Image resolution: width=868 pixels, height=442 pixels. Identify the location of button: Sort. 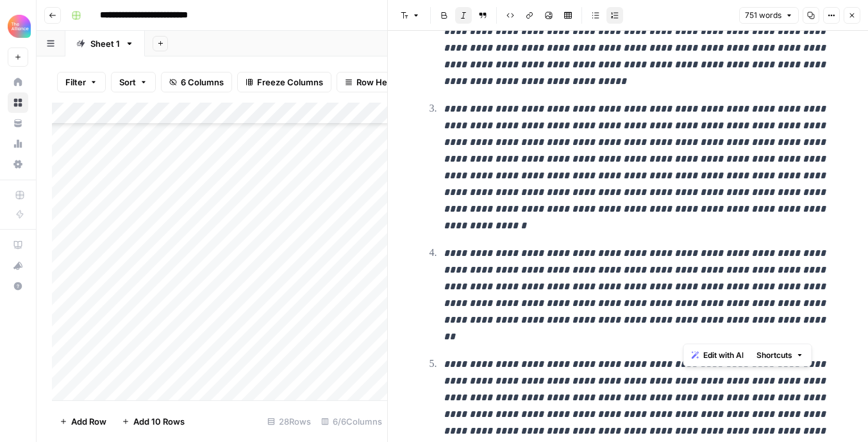
(133, 82).